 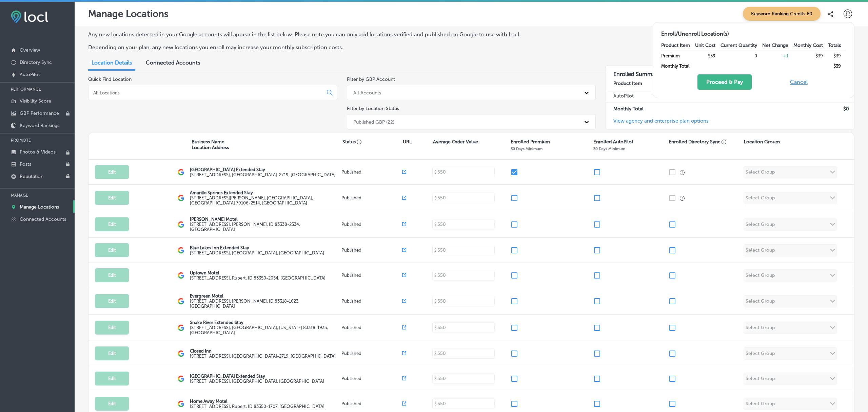 I want to click on p: Status, so click(x=373, y=141).